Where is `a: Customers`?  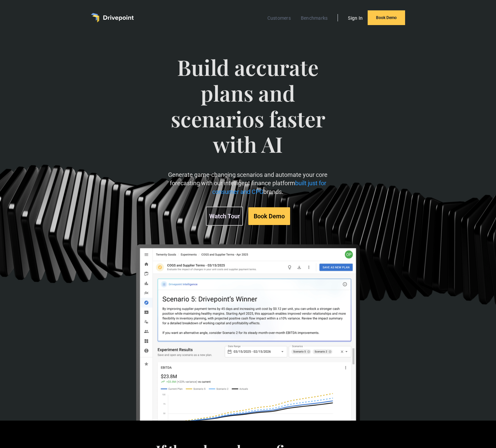 a: Customers is located at coordinates (279, 18).